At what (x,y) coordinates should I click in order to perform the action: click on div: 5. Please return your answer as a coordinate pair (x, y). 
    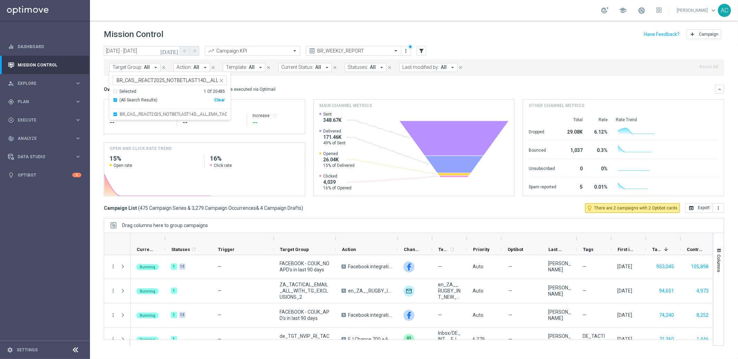
    Looking at the image, I should click on (574, 186).